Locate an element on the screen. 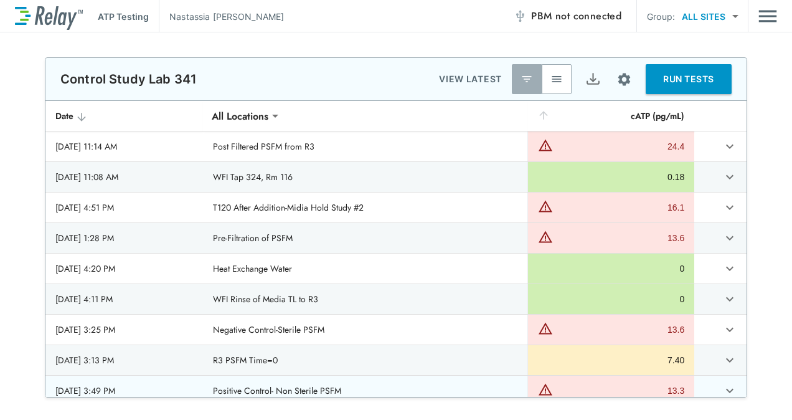 This screenshot has height=420, width=792. img: Latest is located at coordinates (527, 79).